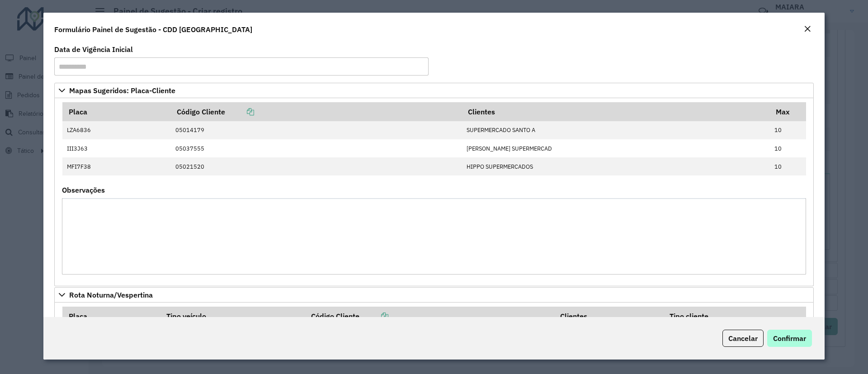 Image resolution: width=868 pixels, height=374 pixels. What do you see at coordinates (743, 339) in the screenshot?
I see `button: Cancelar` at bounding box center [743, 339].